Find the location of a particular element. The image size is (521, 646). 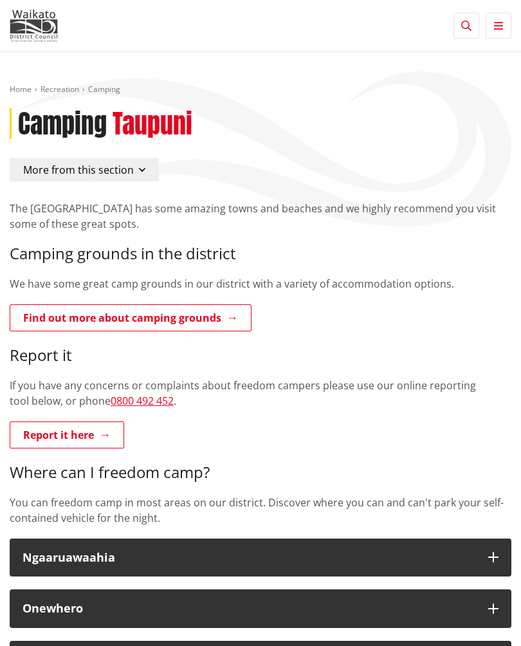

button: Ngaaruawaahia is located at coordinates (260, 558).